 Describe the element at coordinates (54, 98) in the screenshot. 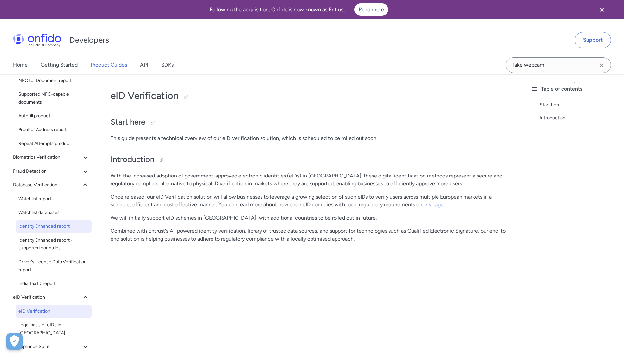

I see `span: Supported NFC-capable documents` at that location.